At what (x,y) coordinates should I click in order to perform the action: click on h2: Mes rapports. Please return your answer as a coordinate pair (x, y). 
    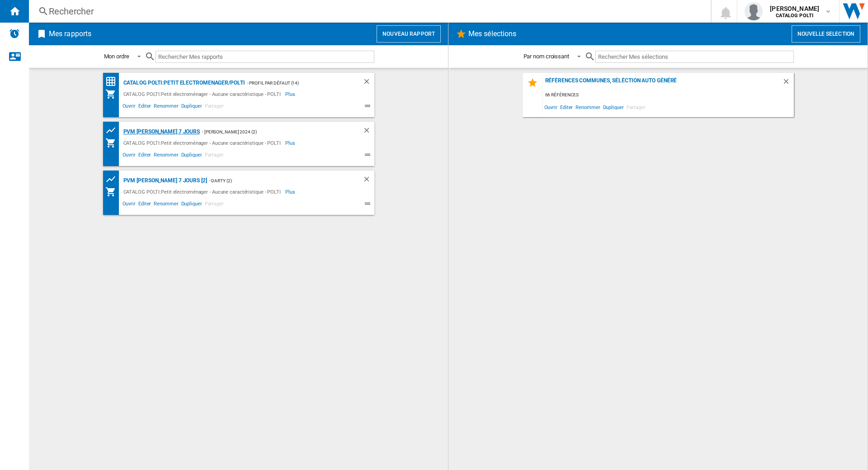
    Looking at the image, I should click on (71, 34).